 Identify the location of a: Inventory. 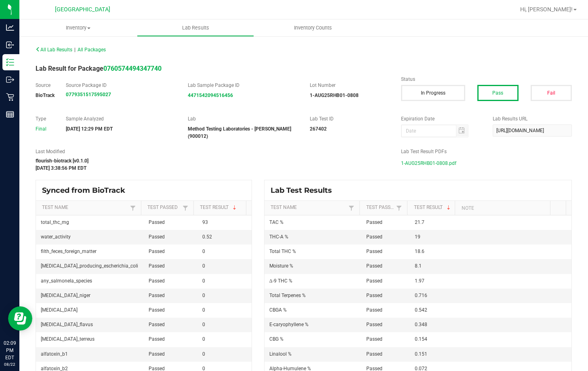
(78, 28).